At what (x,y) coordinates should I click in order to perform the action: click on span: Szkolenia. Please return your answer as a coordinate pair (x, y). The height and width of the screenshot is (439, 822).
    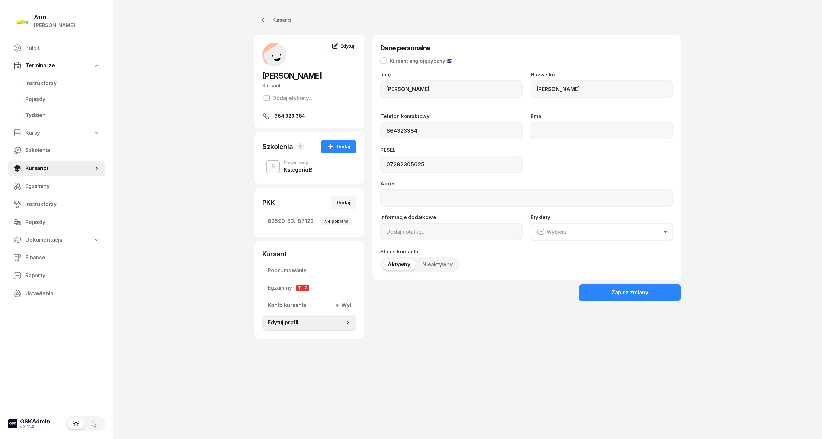
    Looking at the image, I should click on (63, 150).